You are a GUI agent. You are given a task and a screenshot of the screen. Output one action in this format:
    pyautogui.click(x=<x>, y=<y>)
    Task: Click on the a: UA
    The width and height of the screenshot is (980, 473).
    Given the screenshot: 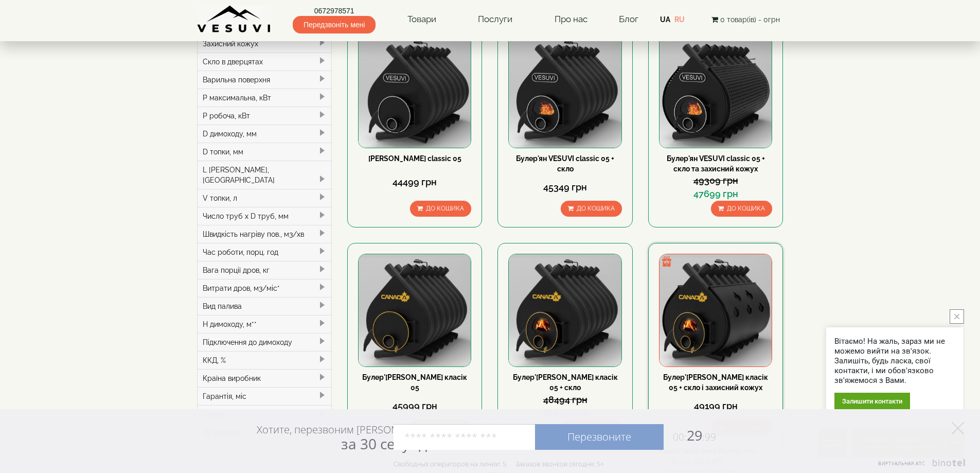 What is the action you would take?
    pyautogui.click(x=665, y=19)
    